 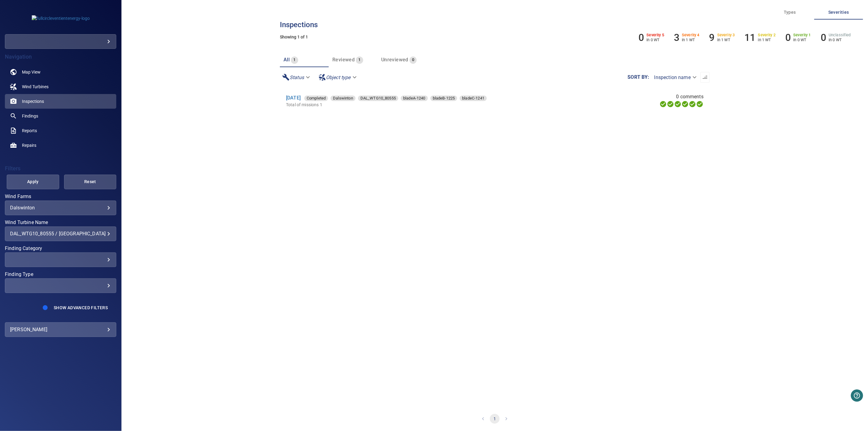 What do you see at coordinates (378, 98) in the screenshot?
I see `div: DAL_WTG10_80555` at bounding box center [378, 98].